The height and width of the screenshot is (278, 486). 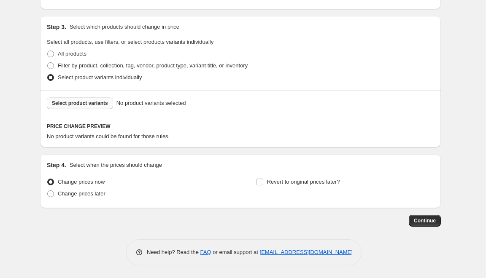 What do you see at coordinates (153, 65) in the screenshot?
I see `span: Filter by product, collection, tag, vendor, product type, variant title, or inventory` at bounding box center [153, 65].